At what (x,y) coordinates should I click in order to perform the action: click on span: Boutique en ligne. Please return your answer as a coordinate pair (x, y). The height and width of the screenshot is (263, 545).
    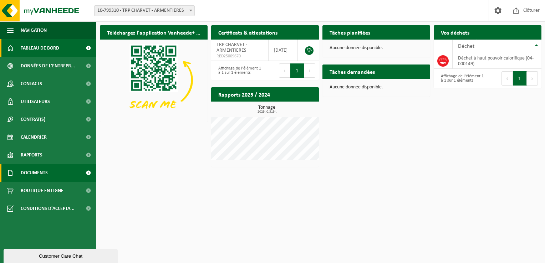
    Looking at the image, I should click on (42, 191).